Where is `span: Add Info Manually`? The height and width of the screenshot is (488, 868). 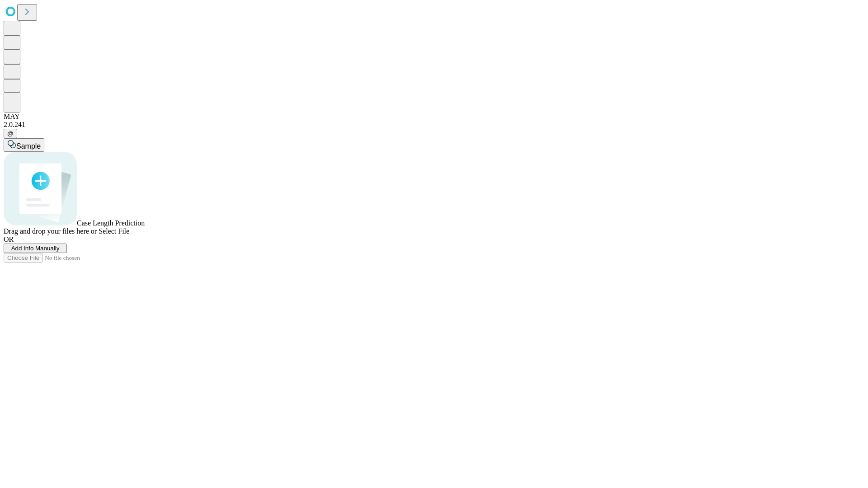 span: Add Info Manually is located at coordinates (35, 248).